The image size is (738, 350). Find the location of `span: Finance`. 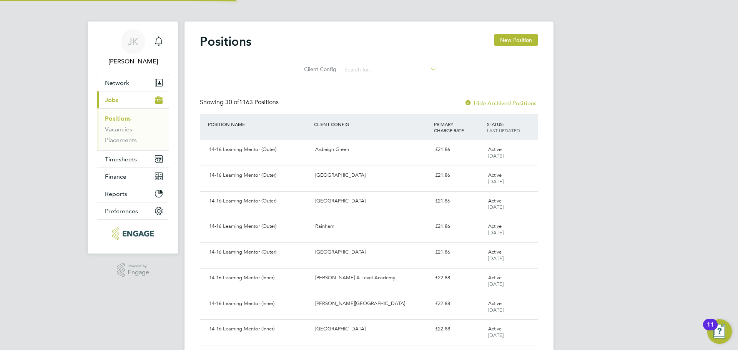

span: Finance is located at coordinates (116, 176).